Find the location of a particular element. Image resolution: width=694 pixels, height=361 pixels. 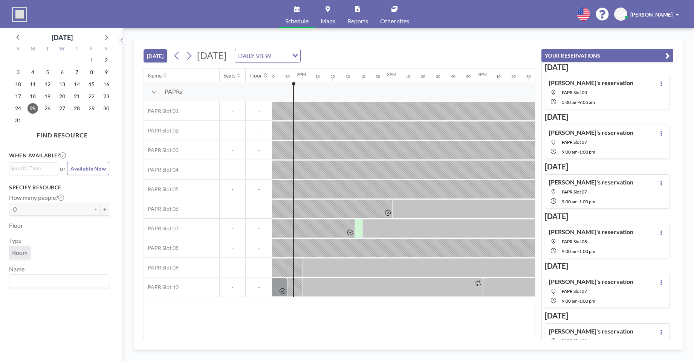

span: PAPR Slot 02 is located at coordinates (161, 131).